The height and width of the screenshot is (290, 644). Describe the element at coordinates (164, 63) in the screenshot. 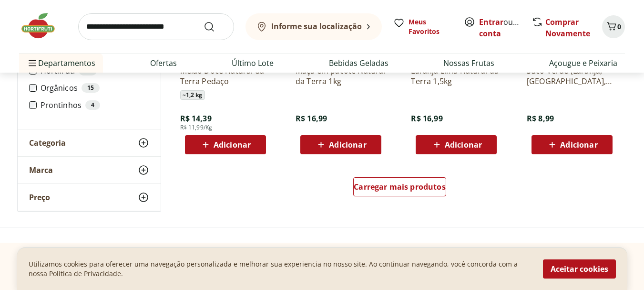

I see `a: Ofertas` at that location.